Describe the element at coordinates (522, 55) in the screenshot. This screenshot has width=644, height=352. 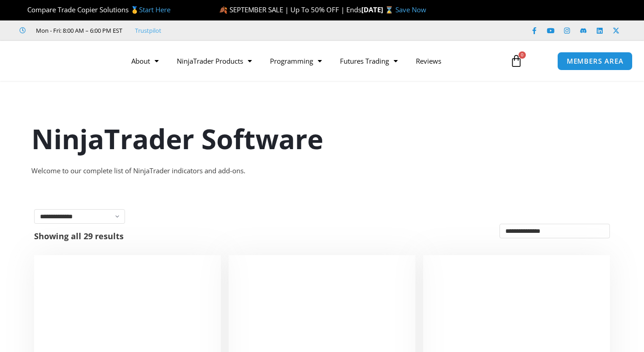
I see `span: 0` at that location.